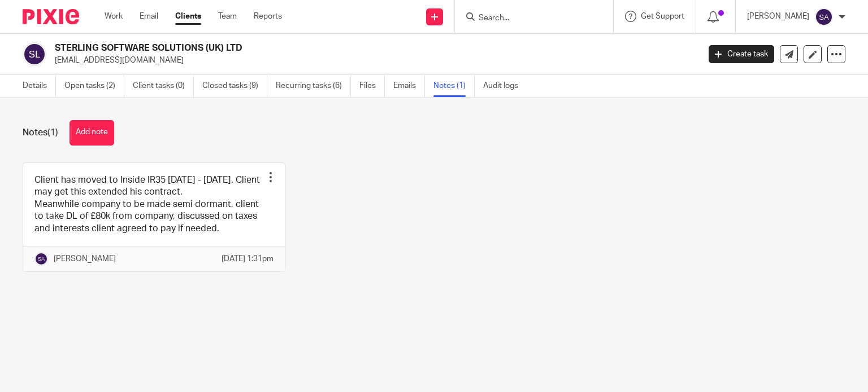 Image resolution: width=868 pixels, height=392 pixels. I want to click on a: Emails, so click(409, 86).